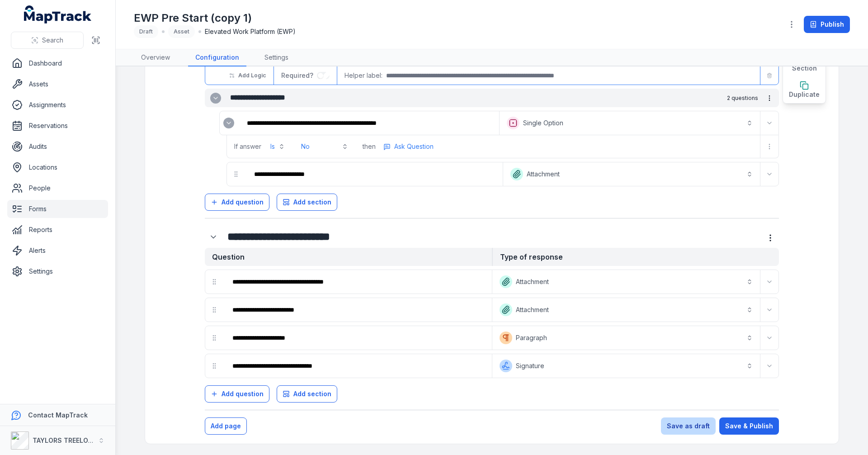 The image size is (868, 455). Describe the element at coordinates (57, 251) in the screenshot. I see `a: Alerts` at that location.